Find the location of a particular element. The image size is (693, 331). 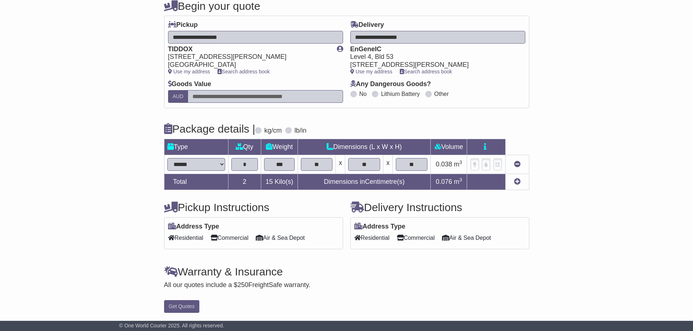

h4: Package details | is located at coordinates (210, 129).